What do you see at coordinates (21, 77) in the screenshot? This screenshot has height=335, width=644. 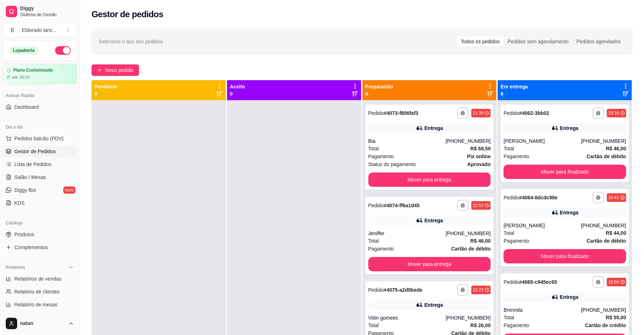 I see `article: até 16/10` at bounding box center [21, 77].